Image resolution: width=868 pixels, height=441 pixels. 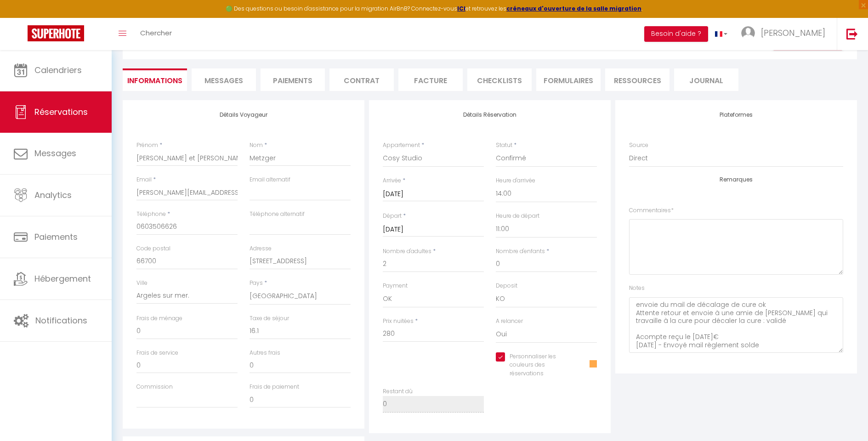 I want to click on label: Code postal, so click(x=153, y=249).